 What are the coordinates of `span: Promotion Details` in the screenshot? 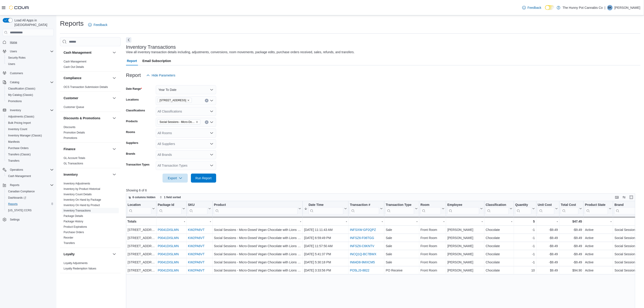 It's located at (74, 132).